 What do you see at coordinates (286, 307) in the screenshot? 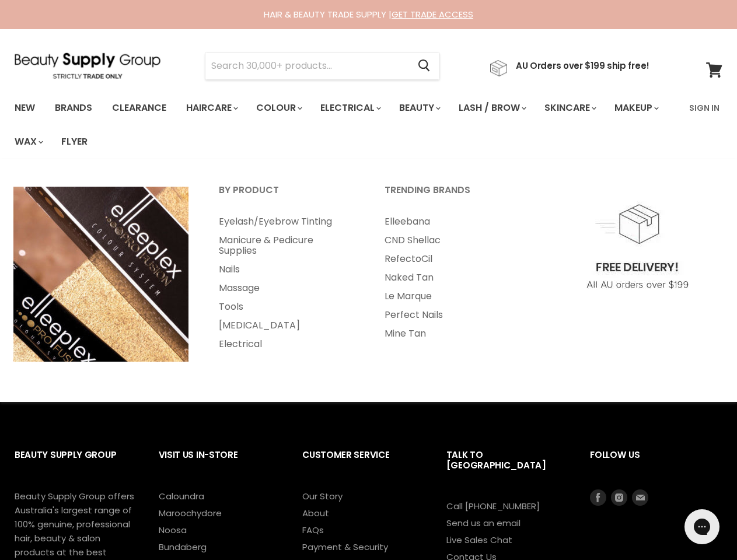
I see `a: Tools` at bounding box center [286, 307].